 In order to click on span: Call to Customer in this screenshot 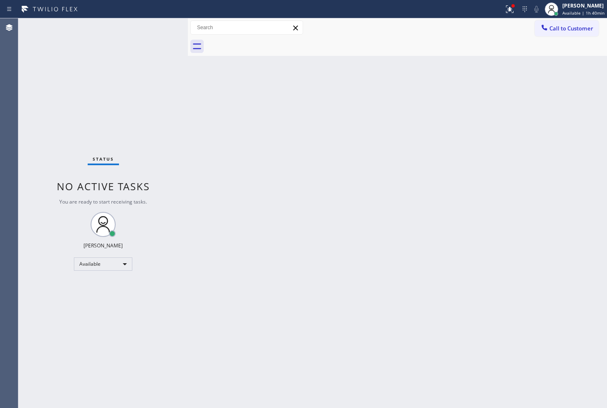, I will do `click(571, 28)`.